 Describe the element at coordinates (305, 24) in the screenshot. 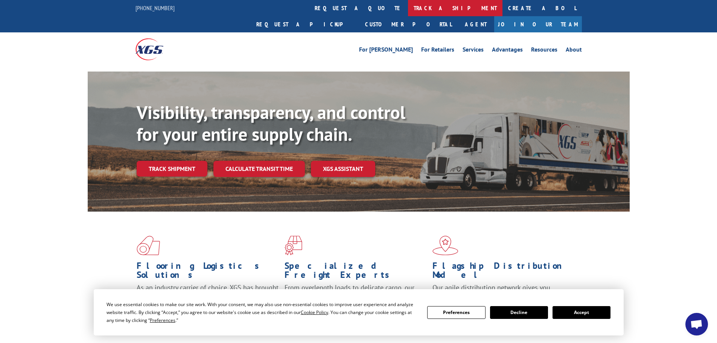

I see `a: Request a pickup` at that location.